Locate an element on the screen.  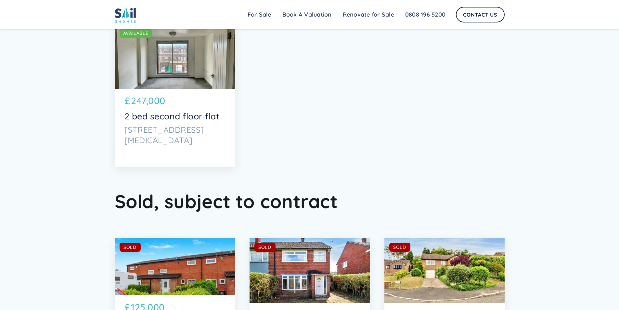
p: 247,000 is located at coordinates (148, 100).